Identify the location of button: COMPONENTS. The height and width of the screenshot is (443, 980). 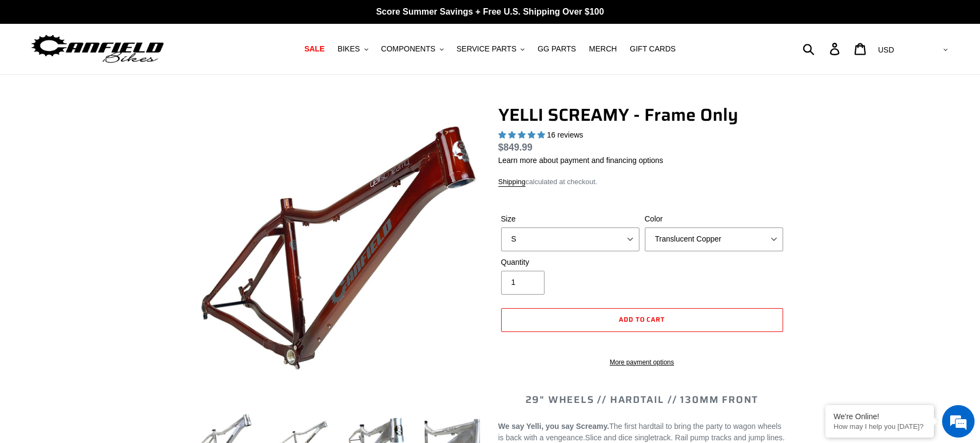
(412, 49).